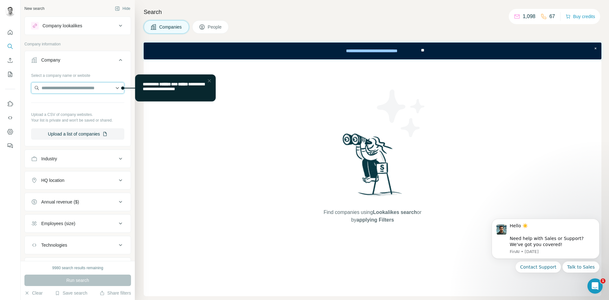 This screenshot has height=300, width=609. I want to click on button: Industry, so click(78, 159).